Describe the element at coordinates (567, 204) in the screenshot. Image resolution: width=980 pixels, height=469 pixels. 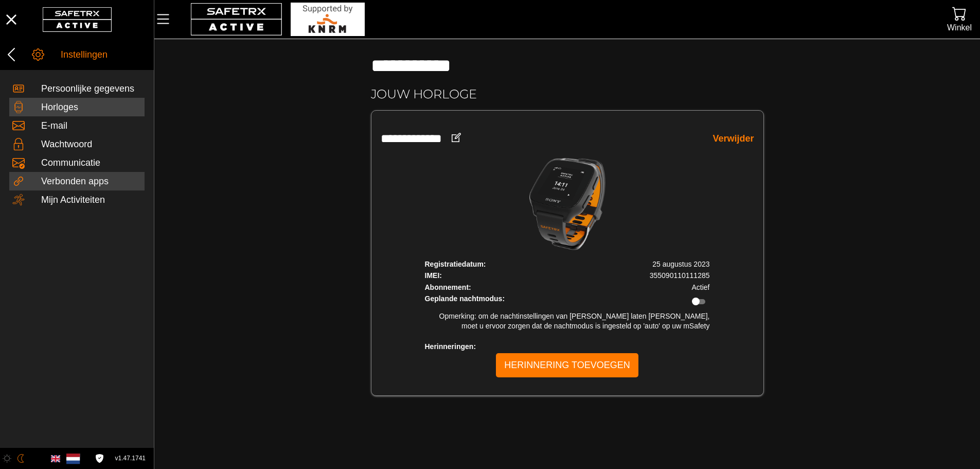
I see `img: mSafety.png` at that location.